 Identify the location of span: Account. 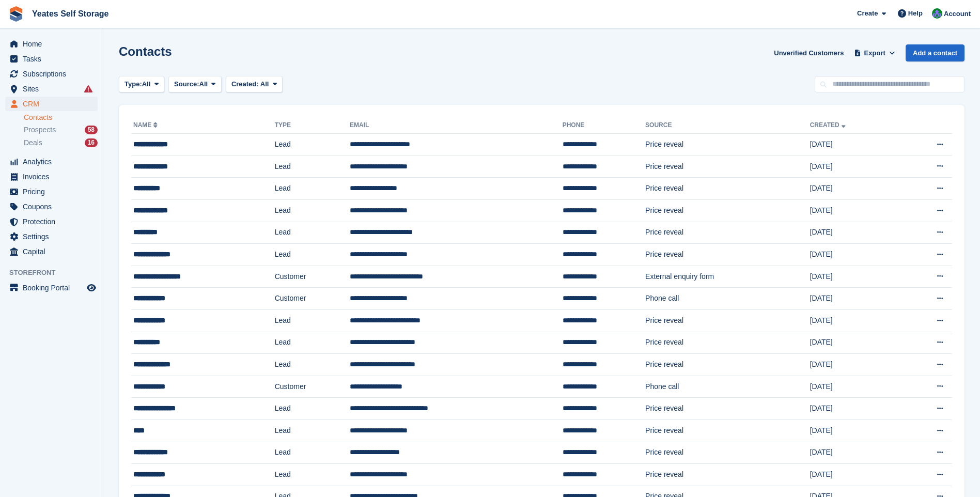
(957, 14).